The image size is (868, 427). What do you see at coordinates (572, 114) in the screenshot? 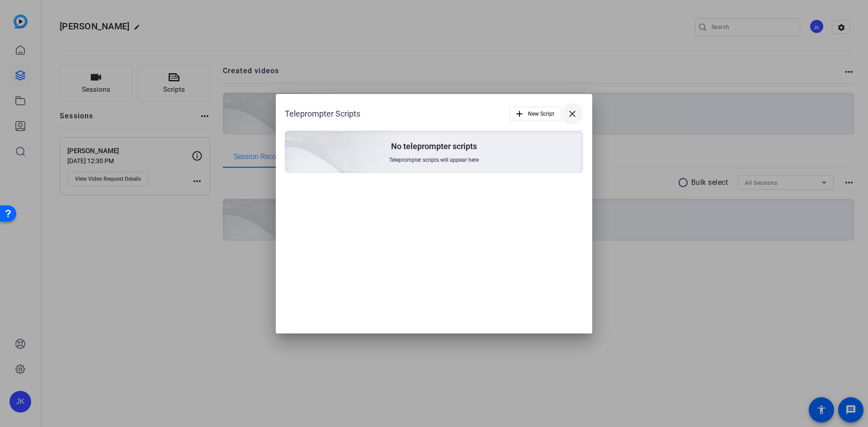
I see `mat-icon: close` at bounding box center [572, 114].